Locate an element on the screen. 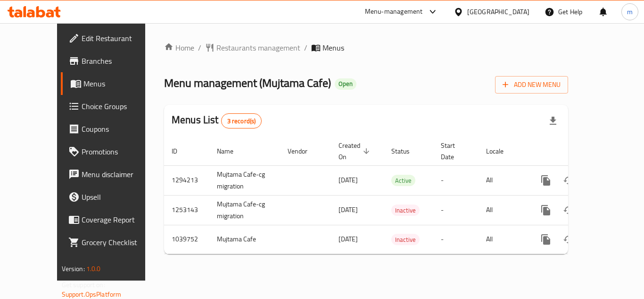  div: Active is located at coordinates (403, 180).